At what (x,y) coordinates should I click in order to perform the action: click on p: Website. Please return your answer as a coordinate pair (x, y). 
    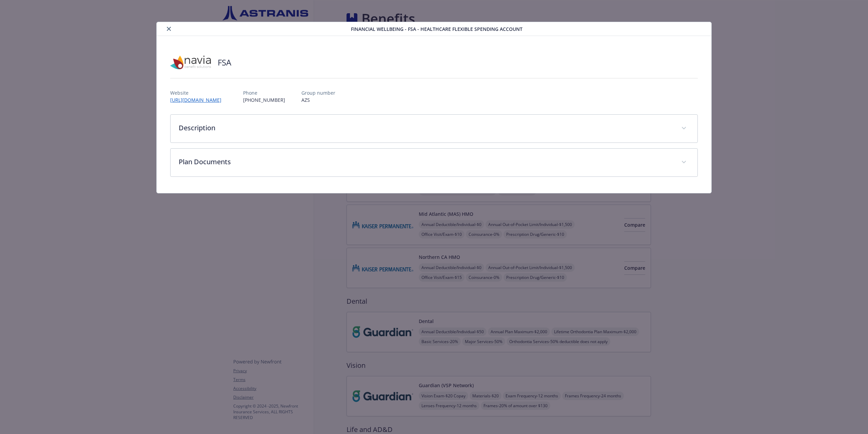
    Looking at the image, I should click on (198, 92).